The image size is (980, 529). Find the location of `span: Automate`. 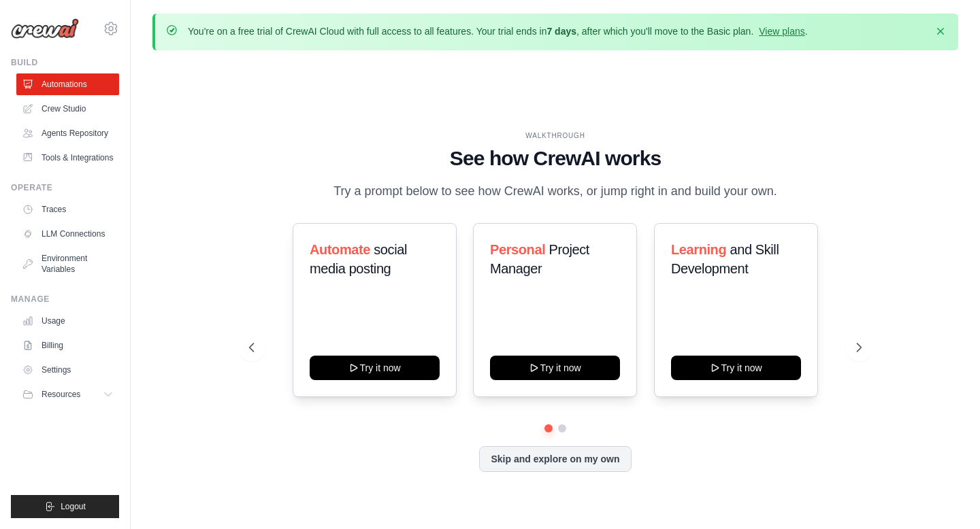

span: Automate is located at coordinates (339, 249).